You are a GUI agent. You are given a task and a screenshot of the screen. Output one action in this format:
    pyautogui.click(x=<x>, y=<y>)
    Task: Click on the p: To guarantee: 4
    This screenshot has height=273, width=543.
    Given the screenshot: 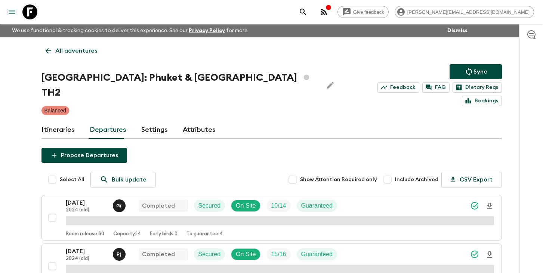 What is the action you would take?
    pyautogui.click(x=205, y=234)
    